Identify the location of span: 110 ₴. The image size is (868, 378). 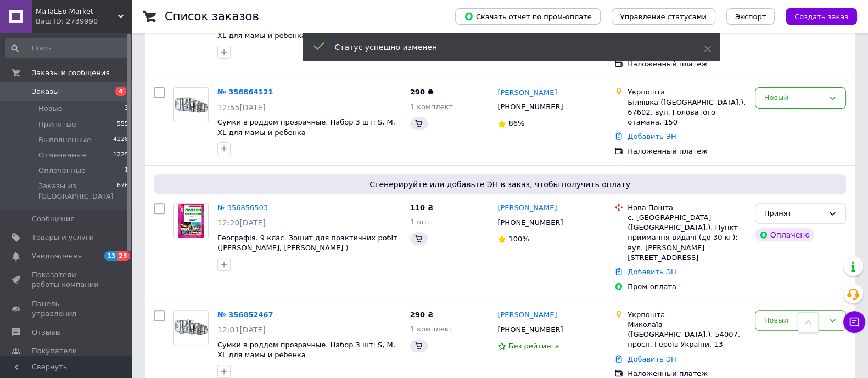
(422, 207).